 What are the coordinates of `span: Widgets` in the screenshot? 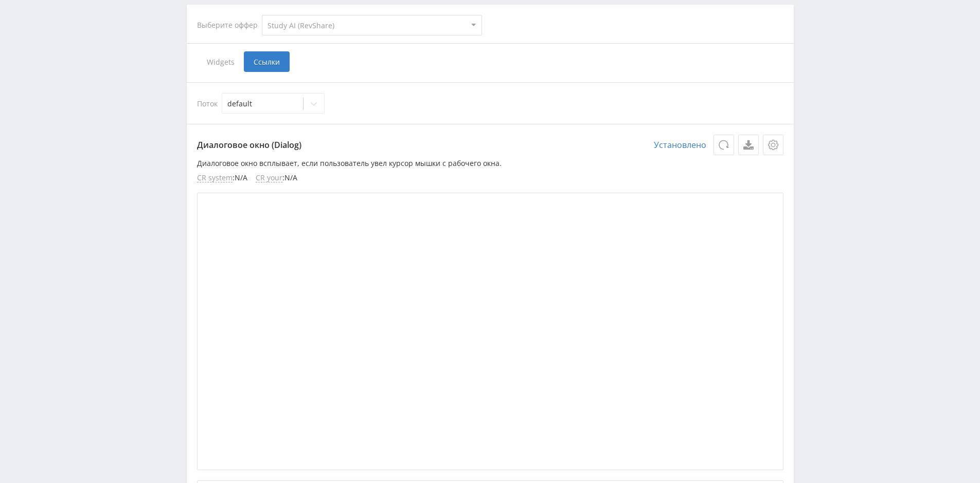 It's located at (220, 62).